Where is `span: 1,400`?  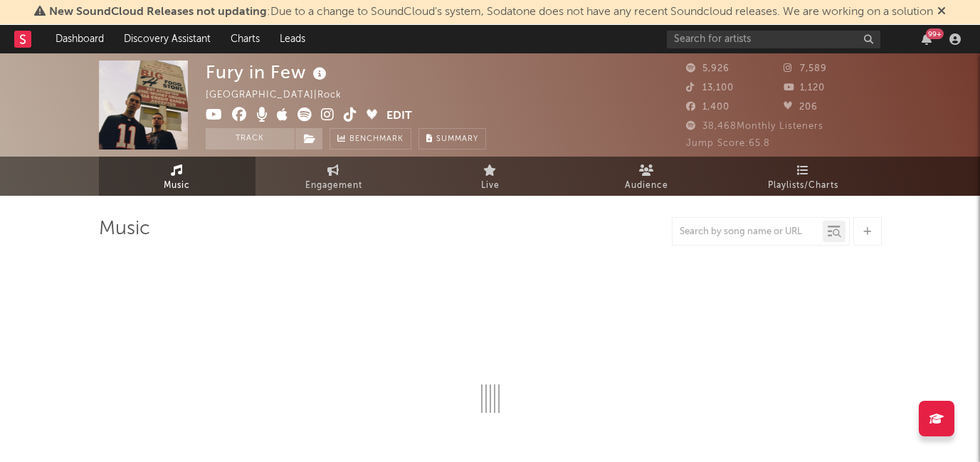
span: 1,400 is located at coordinates (707, 107).